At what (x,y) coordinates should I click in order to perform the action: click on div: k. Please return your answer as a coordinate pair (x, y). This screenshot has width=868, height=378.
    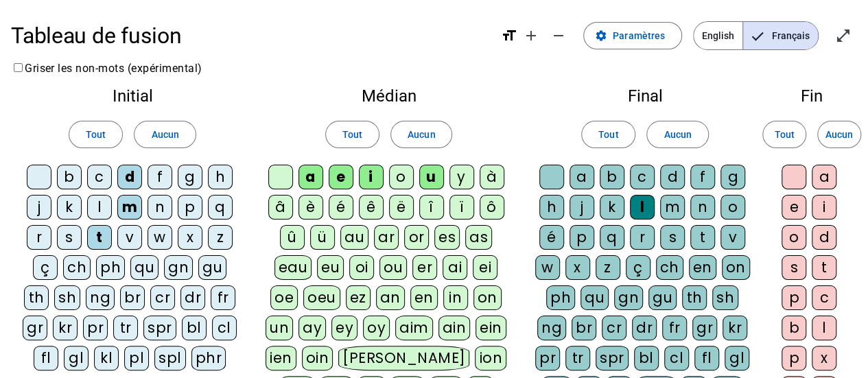
    Looking at the image, I should click on (612, 208).